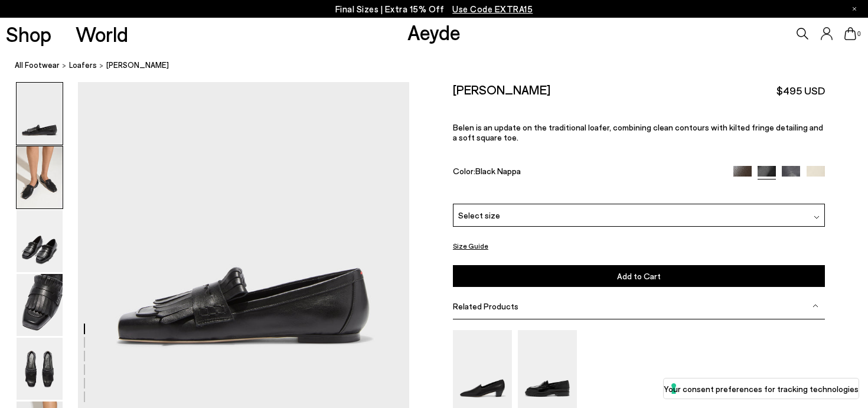 This screenshot has width=868, height=408. I want to click on a: Shop, so click(28, 34).